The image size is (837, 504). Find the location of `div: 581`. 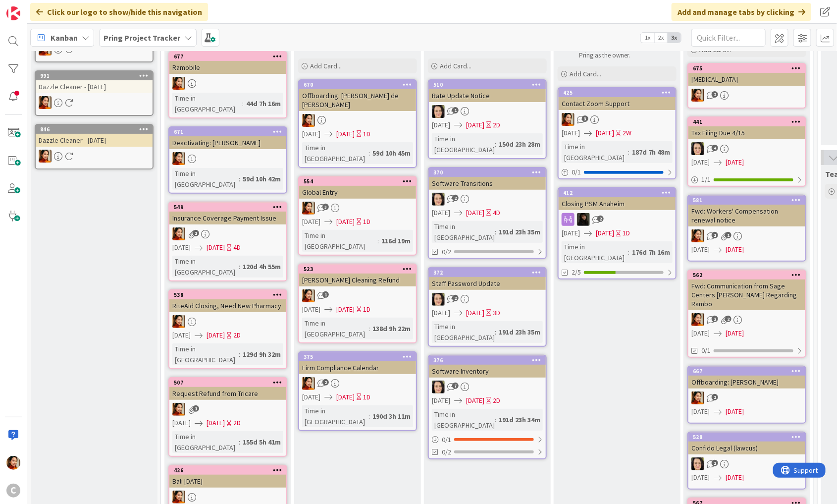

div: 581 is located at coordinates (749, 200).